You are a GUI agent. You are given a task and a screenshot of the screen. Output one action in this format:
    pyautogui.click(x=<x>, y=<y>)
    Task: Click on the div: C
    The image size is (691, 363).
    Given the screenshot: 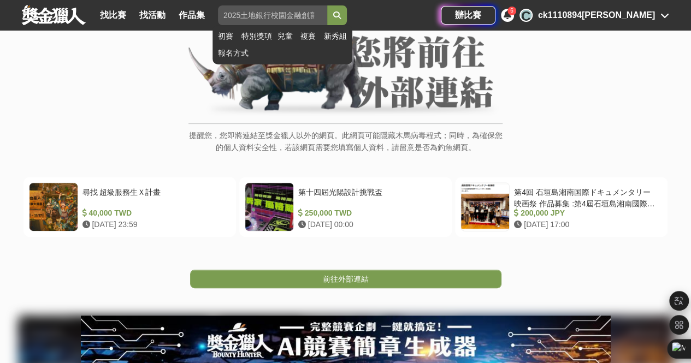 What is the action you would take?
    pyautogui.click(x=526, y=15)
    